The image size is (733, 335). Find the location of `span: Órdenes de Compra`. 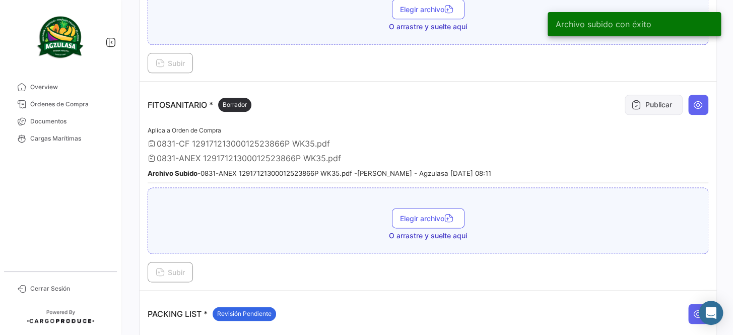

span: Órdenes de Compra is located at coordinates (70, 104).